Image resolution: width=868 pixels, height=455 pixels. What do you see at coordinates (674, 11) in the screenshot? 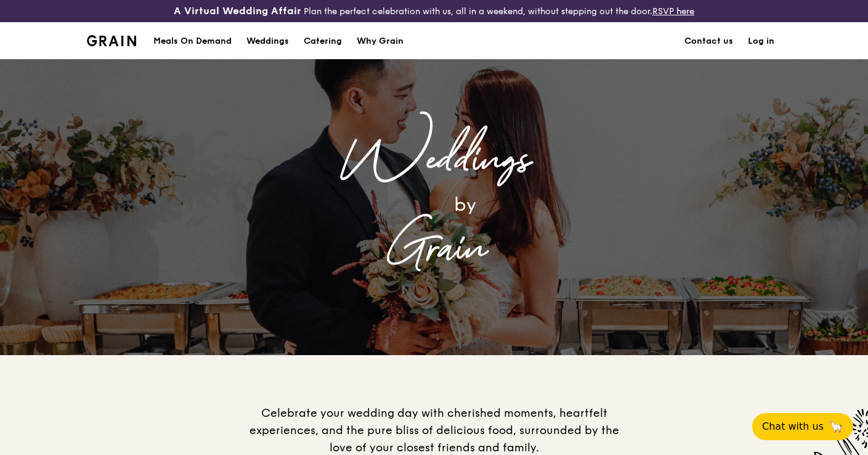
I see `a: RSVP here` at bounding box center [674, 11].